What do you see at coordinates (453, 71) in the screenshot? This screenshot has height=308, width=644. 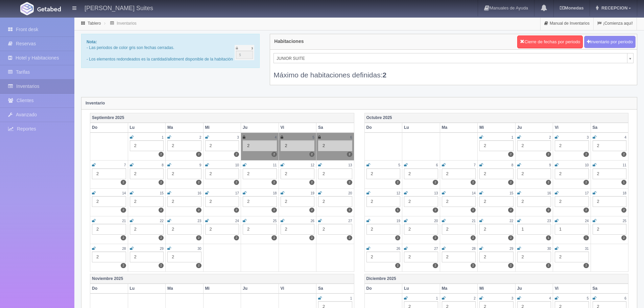 I see `div: Máximo de habitaciones definidas:` at bounding box center [453, 71].